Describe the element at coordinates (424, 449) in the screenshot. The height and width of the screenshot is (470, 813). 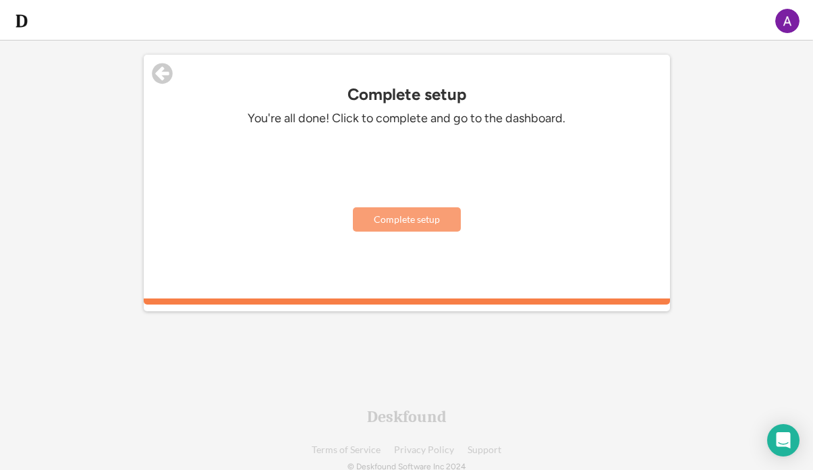
I see `a: Privacy Policy` at that location.